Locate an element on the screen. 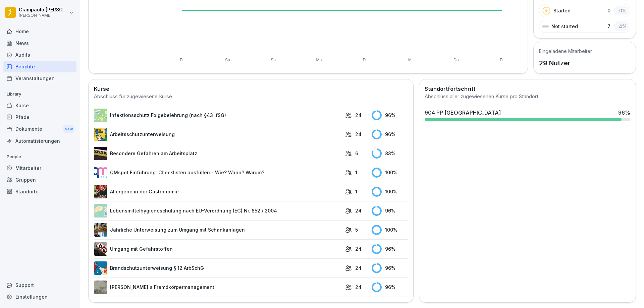  p: Not started is located at coordinates (564, 26).